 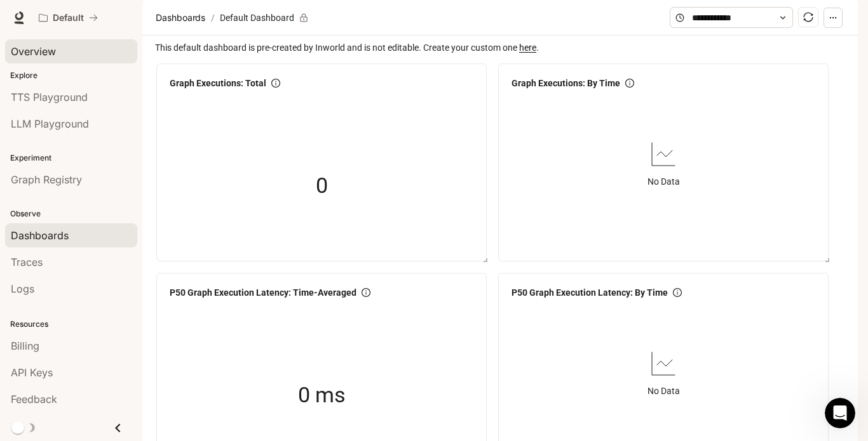 I want to click on p: Default, so click(x=68, y=18).